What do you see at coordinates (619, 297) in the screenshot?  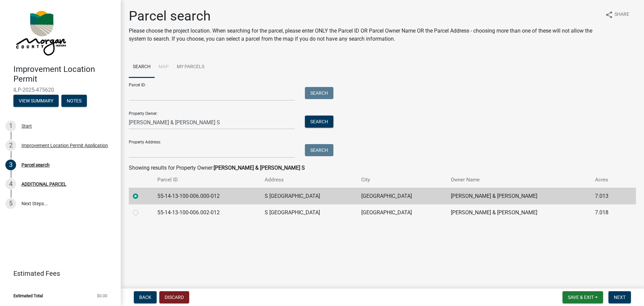 I see `span: Next` at bounding box center [619, 297].